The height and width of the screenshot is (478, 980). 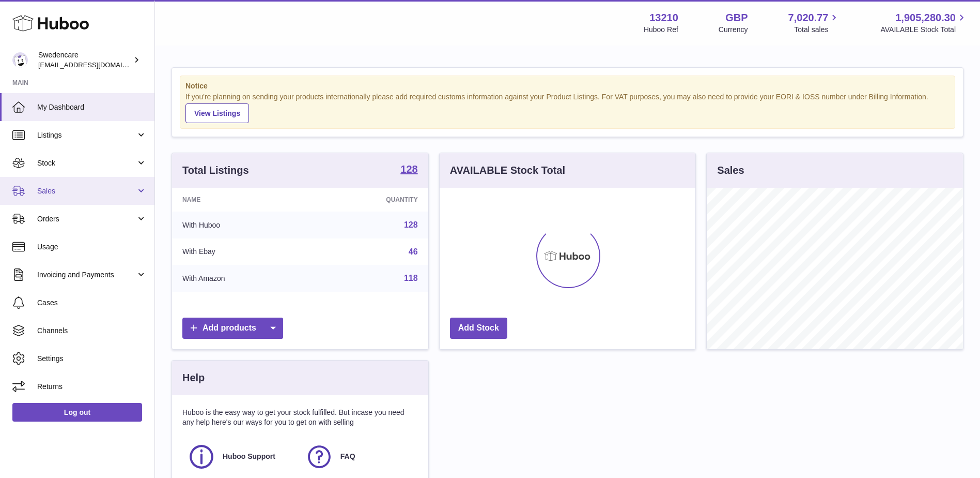 What do you see at coordinates (242, 199) in the screenshot?
I see `th: Name` at bounding box center [242, 199].